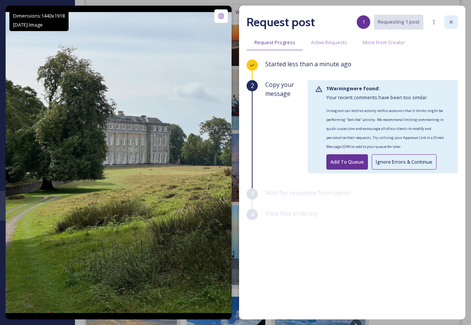 The width and height of the screenshot is (471, 325). I want to click on button: Add To Queue, so click(347, 162).